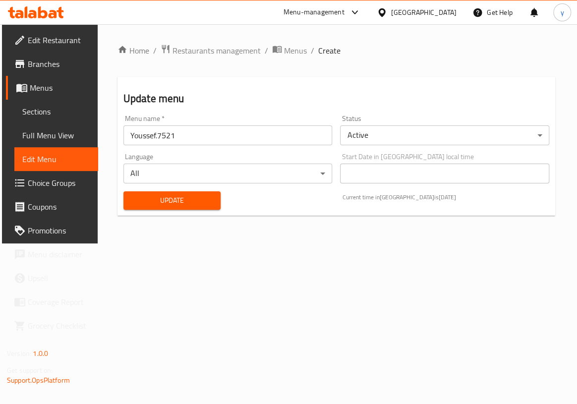  I want to click on a: Edit Restaurant, so click(52, 40).